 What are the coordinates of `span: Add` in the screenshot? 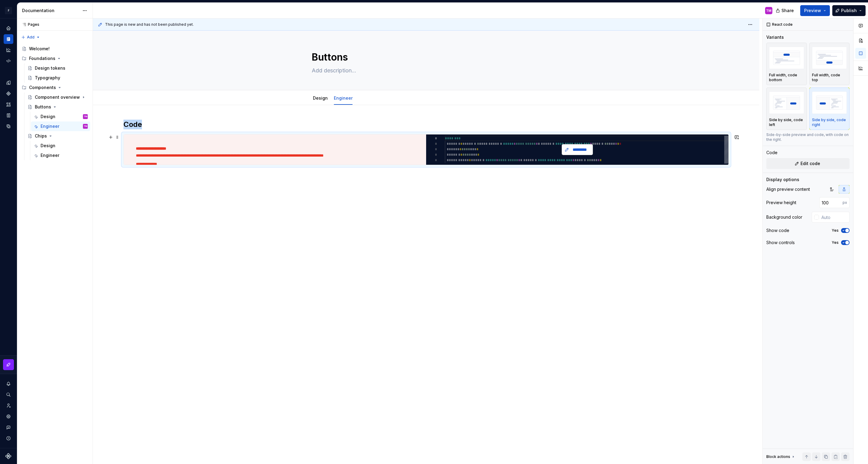 It's located at (30, 37).